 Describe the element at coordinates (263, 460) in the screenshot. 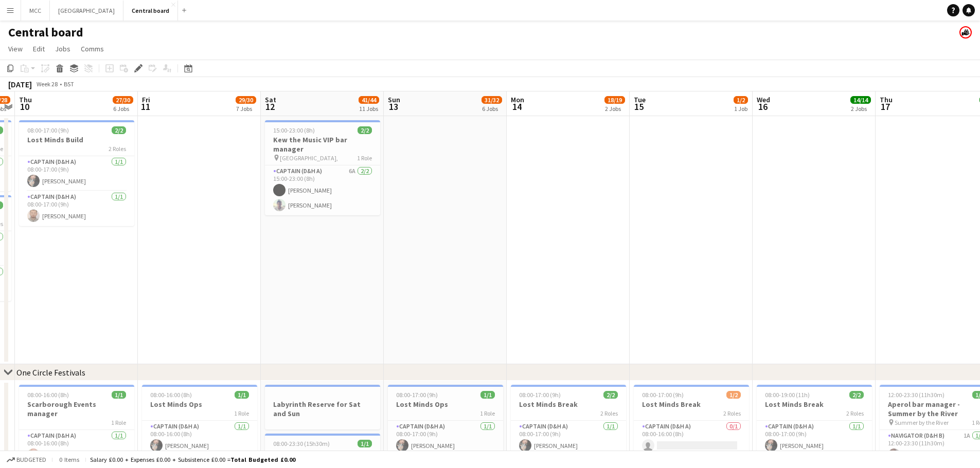

I see `span: Total Budgeted £0.00` at that location.